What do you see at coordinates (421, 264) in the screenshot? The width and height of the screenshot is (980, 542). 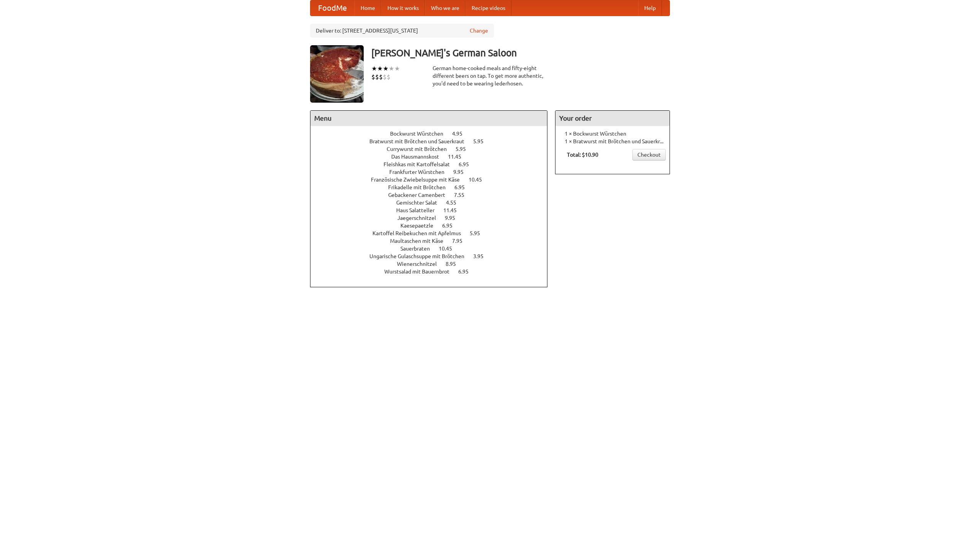 I see `span: Wienerschnitzel` at bounding box center [421, 264].